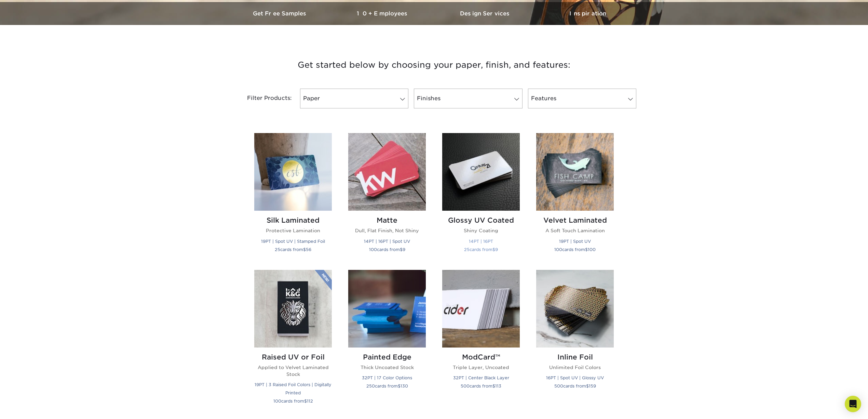 The height and width of the screenshot is (419, 868). Describe the element at coordinates (575, 197) in the screenshot. I see `a: Velvet Laminated Business Cards Velvet Laminated A Soft Touch Lamination 19PT | Spot UV 100cards ...` at that location.